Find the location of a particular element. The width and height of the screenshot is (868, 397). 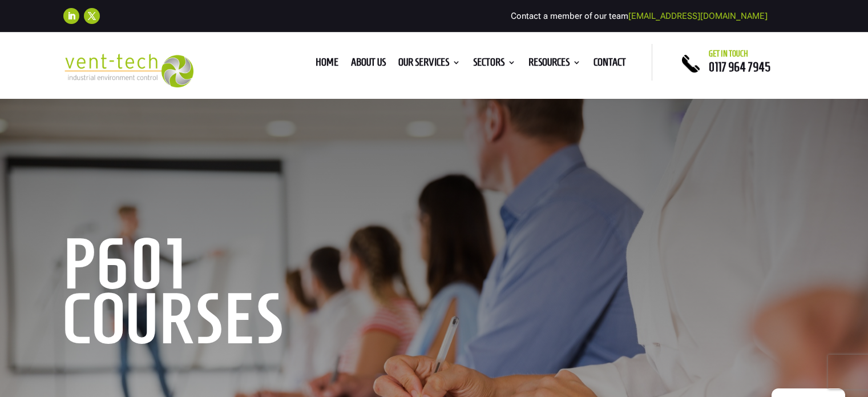

span: Get in touch is located at coordinates (729, 54).